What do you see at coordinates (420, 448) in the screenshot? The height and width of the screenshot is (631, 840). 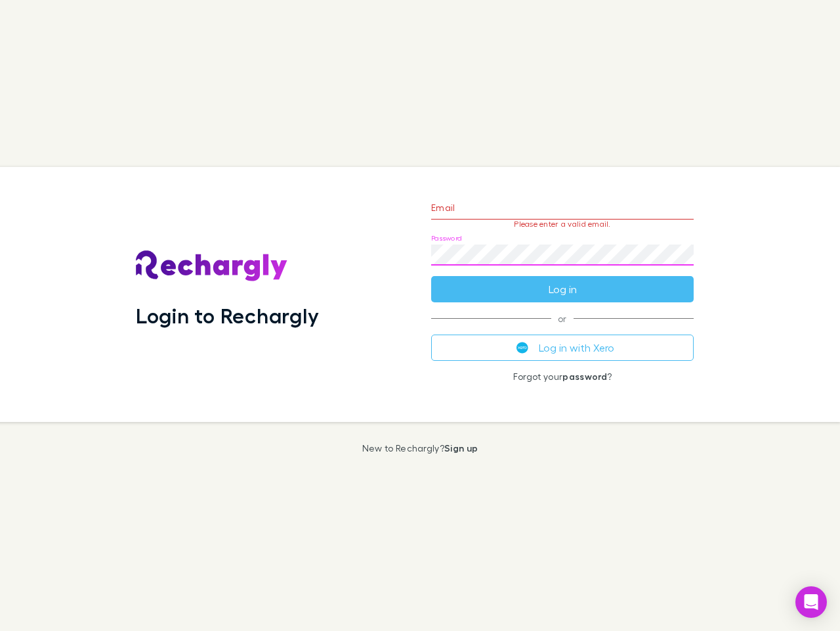 I see `p: New to Rechargly?` at bounding box center [420, 448].